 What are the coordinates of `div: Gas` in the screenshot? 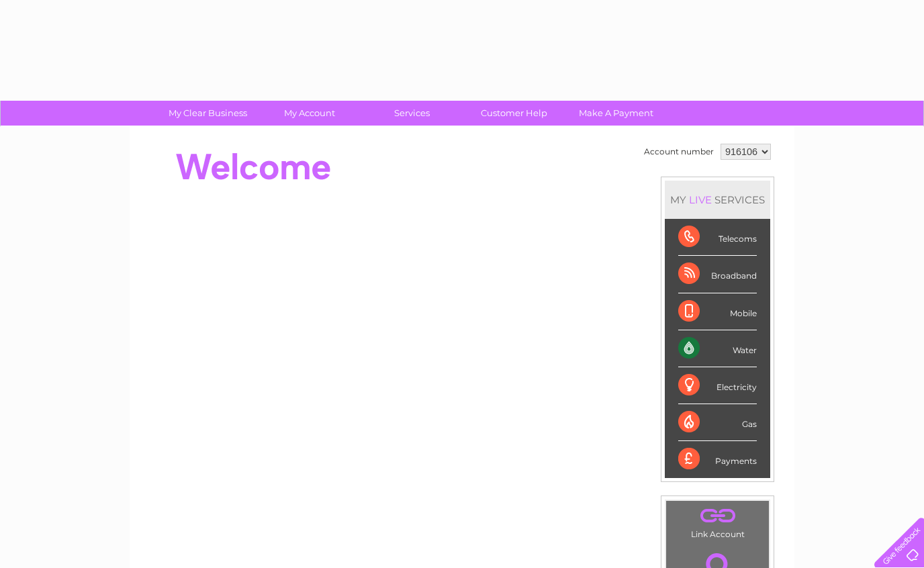 It's located at (717, 422).